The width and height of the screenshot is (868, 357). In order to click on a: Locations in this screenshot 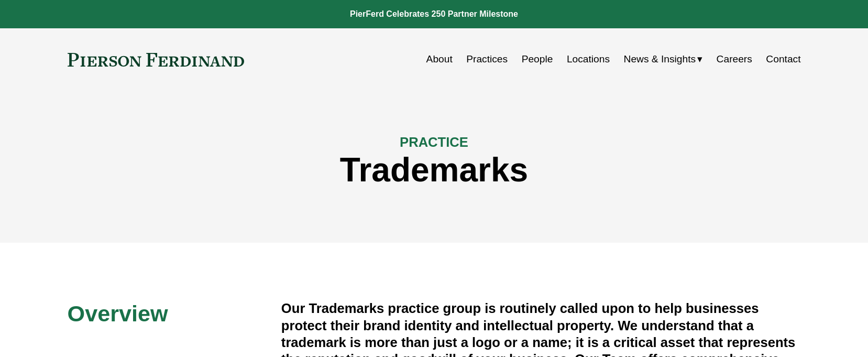, I will do `click(588, 59)`.